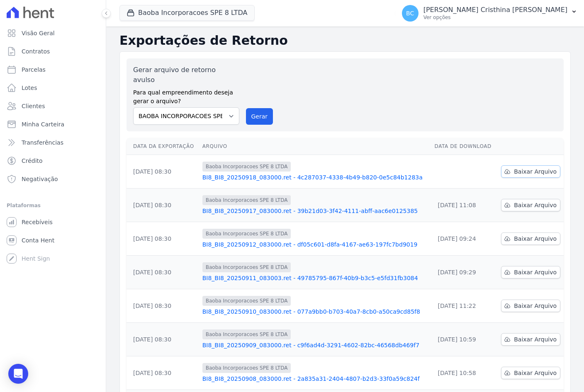 The height and width of the screenshot is (392, 584). What do you see at coordinates (495, 17) in the screenshot?
I see `p: Ver opções` at bounding box center [495, 17].